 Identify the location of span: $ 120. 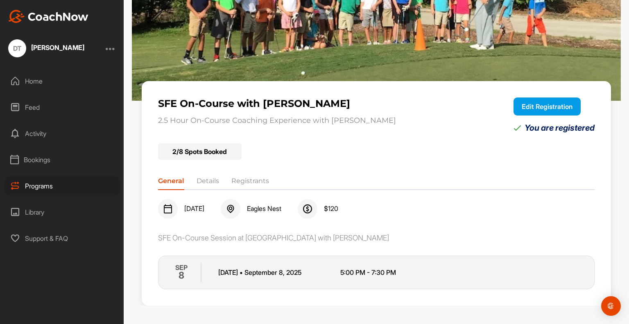
(331, 209).